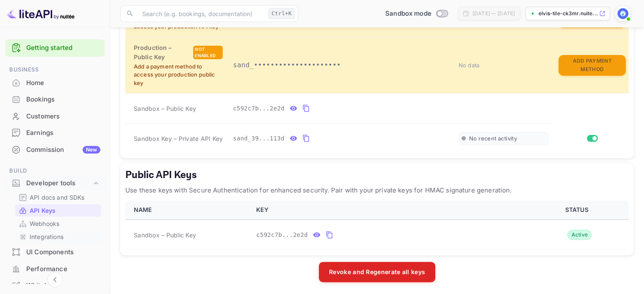 The image size is (644, 294). I want to click on a: Add Payment Method, so click(592, 64).